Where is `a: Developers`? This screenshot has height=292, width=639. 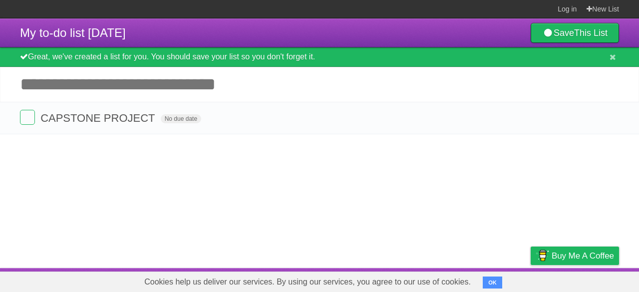 a: Developers is located at coordinates (451, 280).